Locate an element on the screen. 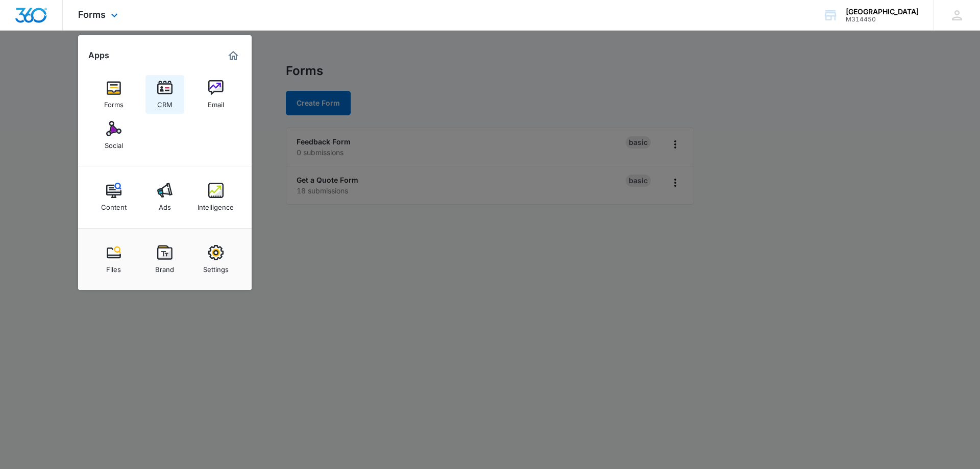 This screenshot has height=469, width=980. div: CRM is located at coordinates (165, 102).